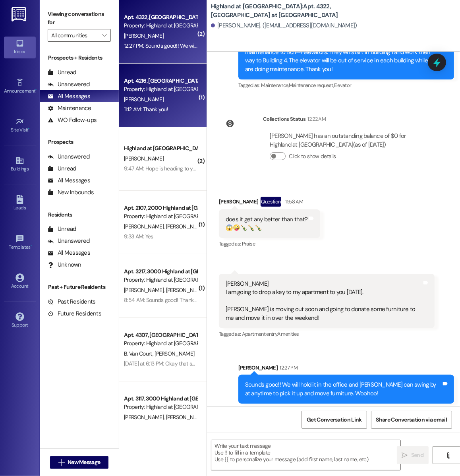  Describe the element at coordinates (289, 334) in the screenshot. I see `span: Amenities` at that location.